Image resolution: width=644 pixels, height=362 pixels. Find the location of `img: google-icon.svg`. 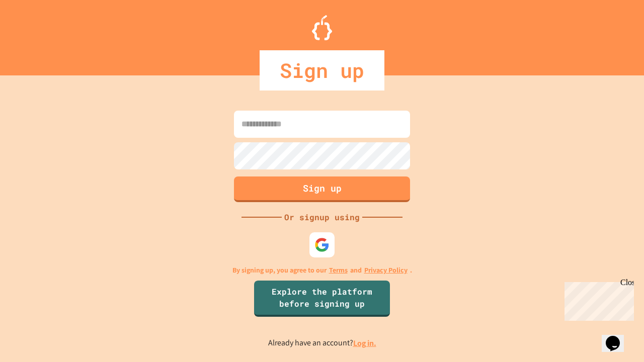

img: google-icon.svg is located at coordinates (322, 244).